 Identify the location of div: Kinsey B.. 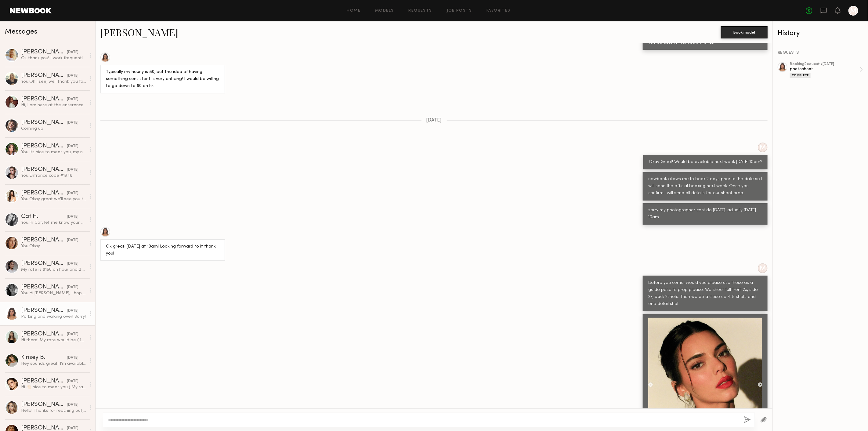
(44, 357).